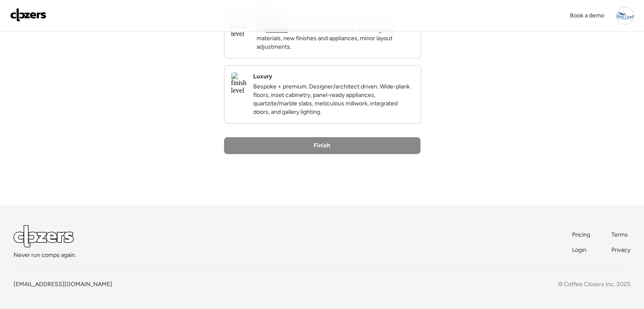 The width and height of the screenshot is (644, 309). Describe the element at coordinates (335, 39) in the screenshot. I see `p: Full . All new kitchens + baths. Builder-grade materials, new finishes and appliances, minor layo...` at that location.